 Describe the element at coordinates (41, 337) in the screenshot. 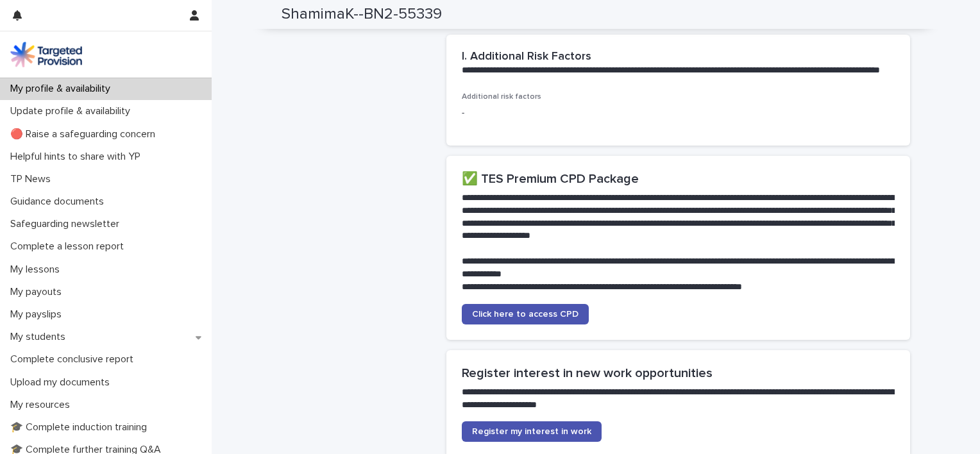

I see `p: My students` at that location.